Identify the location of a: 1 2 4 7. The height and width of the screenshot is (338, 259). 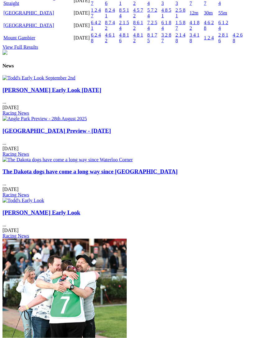
(96, 13).